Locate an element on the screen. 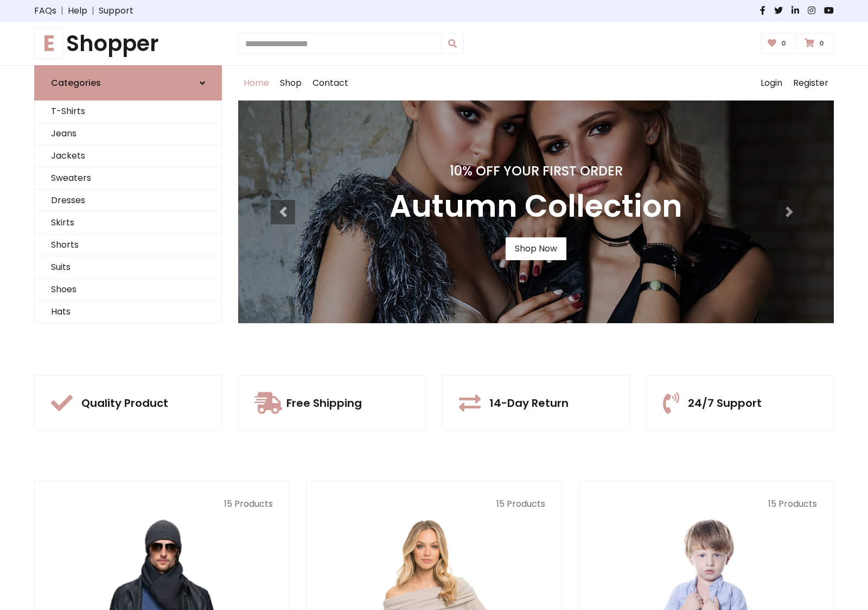 The image size is (868, 610). a: Sweaters is located at coordinates (128, 178).